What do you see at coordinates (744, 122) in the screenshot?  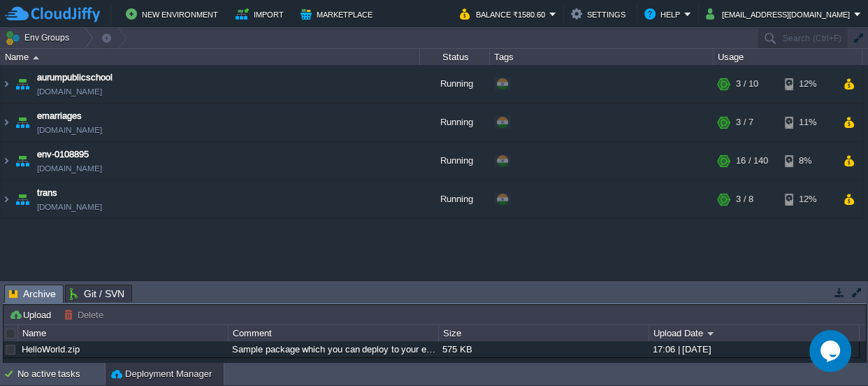 I see `div: 3 / 7` at bounding box center [744, 122].